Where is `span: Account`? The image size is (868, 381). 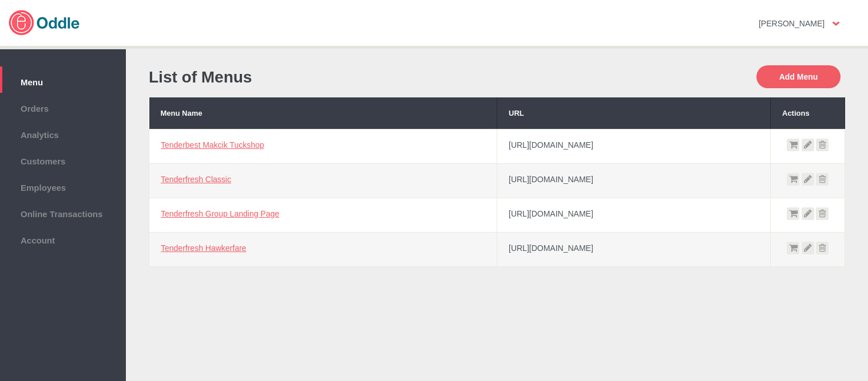
span: Account is located at coordinates (63, 239).